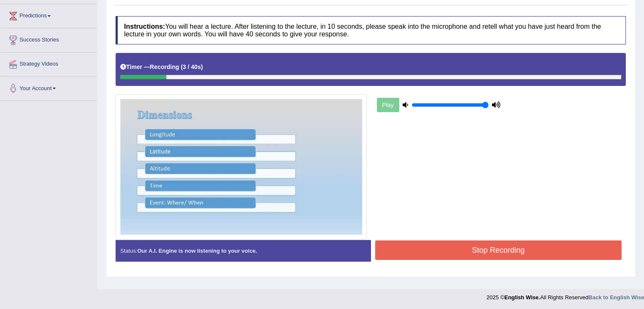  I want to click on b: Instructions:, so click(144, 26).